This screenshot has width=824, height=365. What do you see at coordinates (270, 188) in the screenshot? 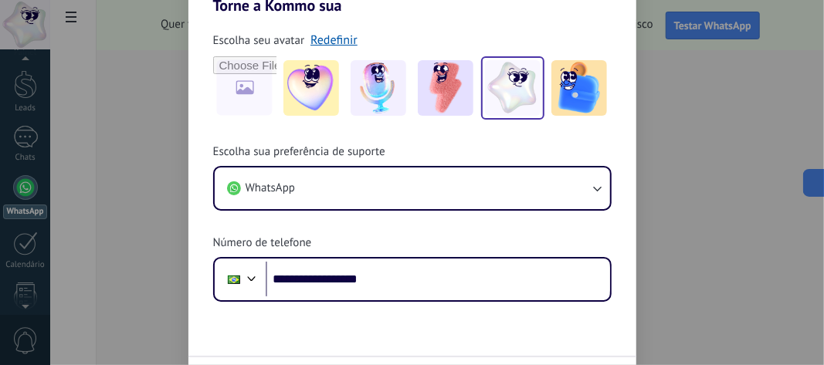
I see `span: WhatsApp` at bounding box center [270, 188].